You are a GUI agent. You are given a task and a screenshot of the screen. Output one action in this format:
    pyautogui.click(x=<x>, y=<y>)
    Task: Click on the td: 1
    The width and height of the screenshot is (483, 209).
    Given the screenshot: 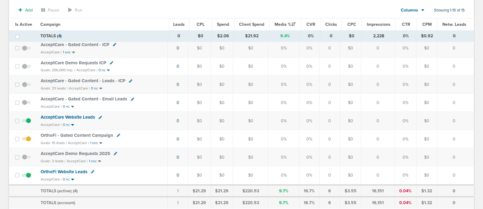 What is the action you would take?
    pyautogui.click(x=178, y=203)
    